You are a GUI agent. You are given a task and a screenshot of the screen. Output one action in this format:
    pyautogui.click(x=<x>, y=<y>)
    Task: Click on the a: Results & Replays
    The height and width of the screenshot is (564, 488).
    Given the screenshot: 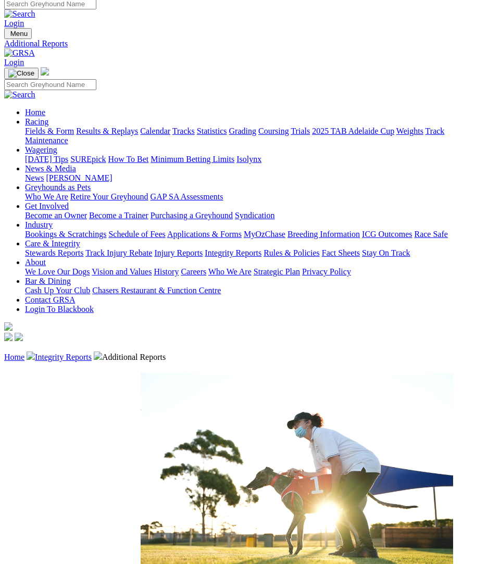 What is the action you would take?
    pyautogui.click(x=107, y=131)
    